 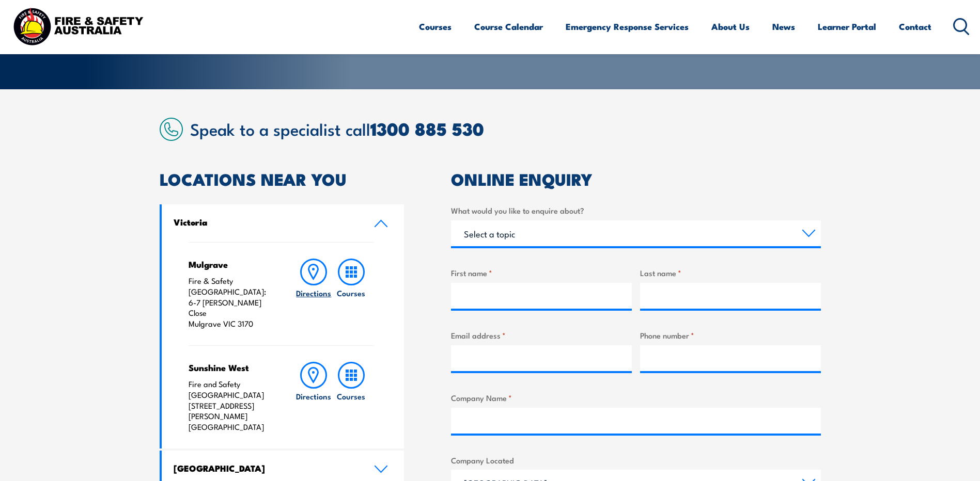 What do you see at coordinates (282, 179) in the screenshot?
I see `h2: LOCATIONS NEAR YOU` at bounding box center [282, 179].